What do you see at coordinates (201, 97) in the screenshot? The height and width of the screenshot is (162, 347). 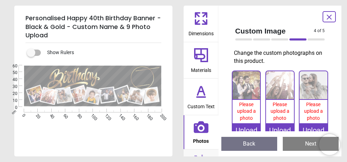 I see `button: Custom Text` at bounding box center [201, 97].